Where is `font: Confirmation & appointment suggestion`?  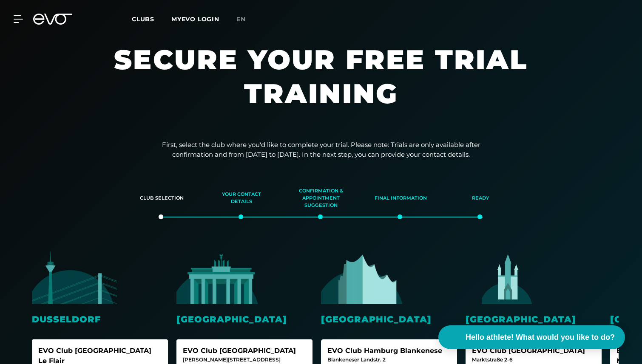 font: Confirmation & appointment suggestion is located at coordinates (321, 198).